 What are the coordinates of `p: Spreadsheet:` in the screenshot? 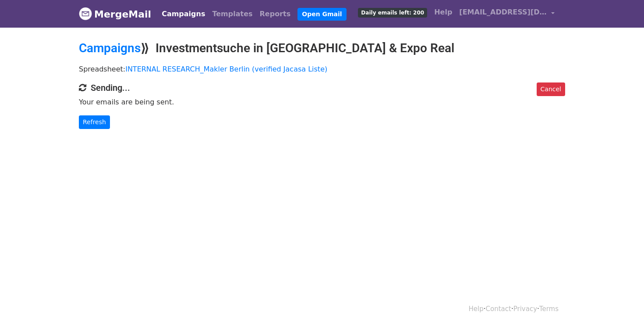 It's located at (322, 69).